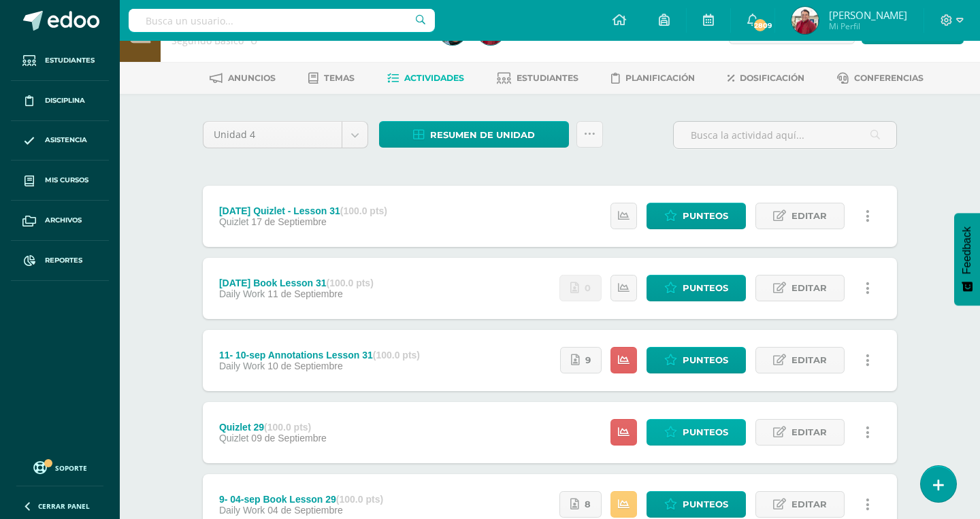  Describe the element at coordinates (71, 468) in the screenshot. I see `span: Soporte` at that location.